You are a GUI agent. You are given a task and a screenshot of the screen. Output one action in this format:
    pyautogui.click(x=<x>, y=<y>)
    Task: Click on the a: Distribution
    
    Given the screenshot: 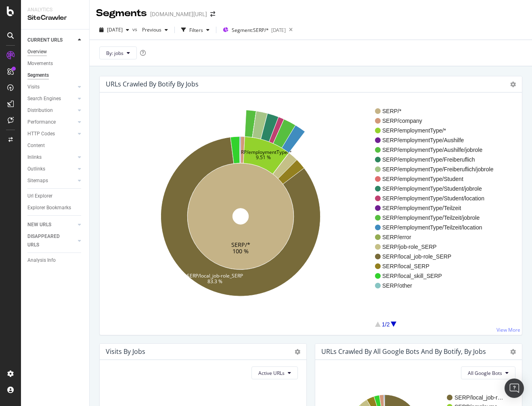 What is the action you would take?
    pyautogui.click(x=51, y=110)
    